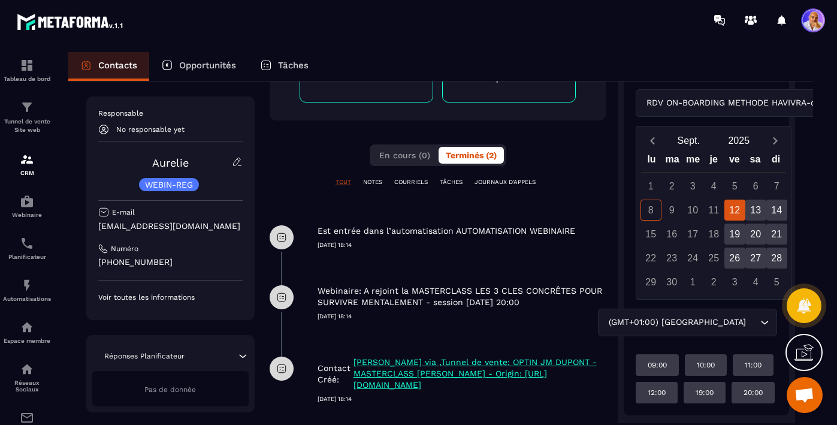  What do you see at coordinates (776, 282) in the screenshot?
I see `div: 5` at bounding box center [776, 282].